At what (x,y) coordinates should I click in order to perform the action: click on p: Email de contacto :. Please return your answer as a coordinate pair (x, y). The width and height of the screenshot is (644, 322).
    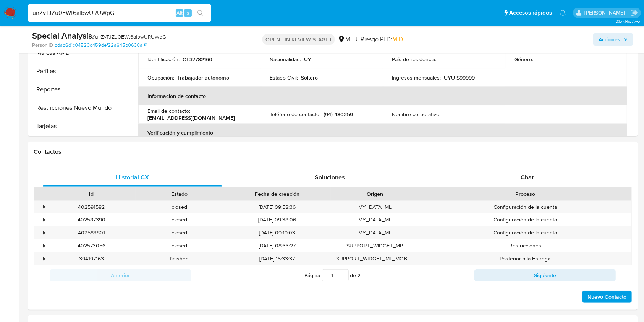
    Looking at the image, I should click on (169, 111).